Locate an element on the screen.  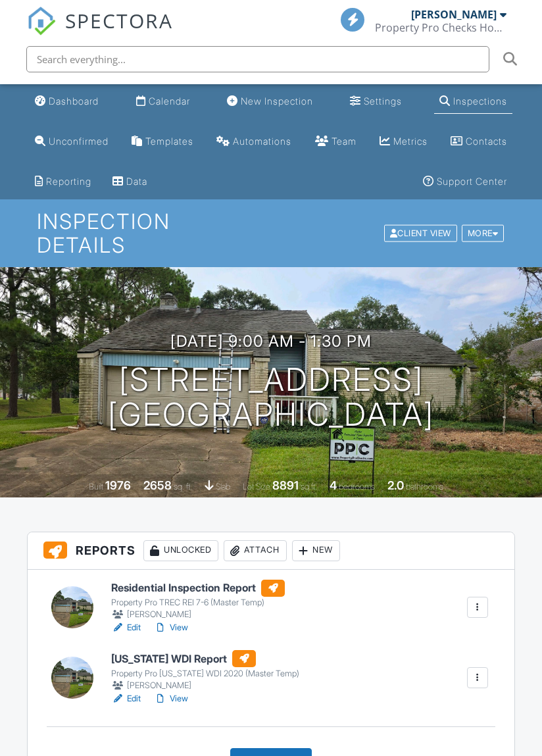
div: Property Pro TREC REI 7-6 (Master Temp) is located at coordinates (198, 602).